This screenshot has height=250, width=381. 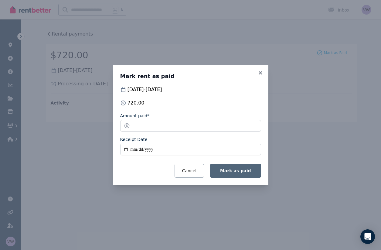 I want to click on button: Mark as paid, so click(x=235, y=170).